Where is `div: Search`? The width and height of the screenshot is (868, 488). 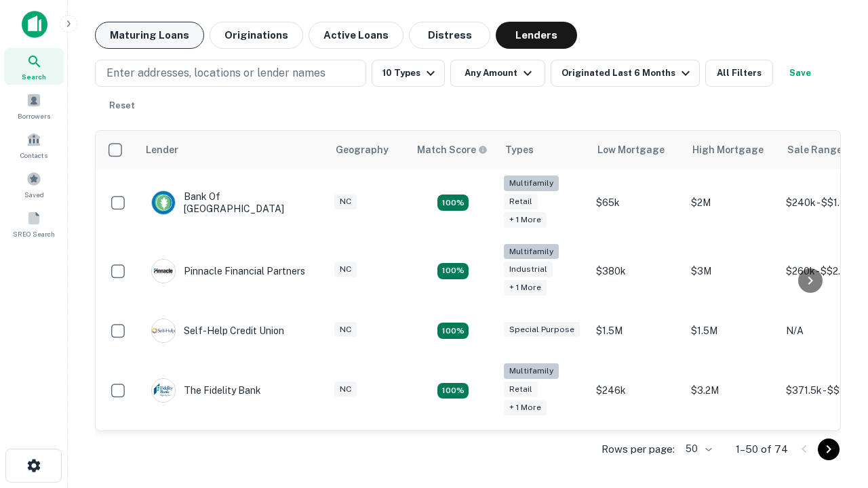
div: Search is located at coordinates (34, 67).